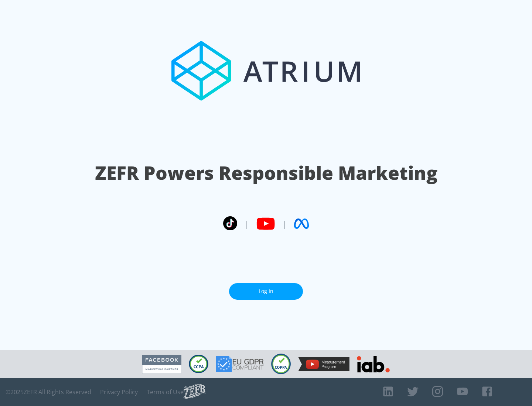 This screenshot has width=532, height=406. Describe the element at coordinates (119, 392) in the screenshot. I see `a: Privacy Policy` at that location.